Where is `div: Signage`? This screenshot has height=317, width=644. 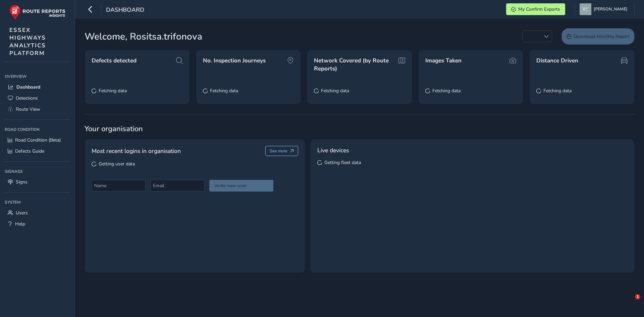
div: Signage is located at coordinates (37, 172).